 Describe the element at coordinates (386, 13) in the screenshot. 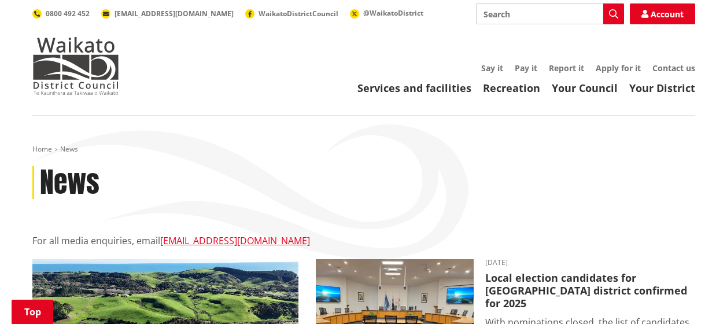

I see `a: @WaikatoDistrict` at that location.